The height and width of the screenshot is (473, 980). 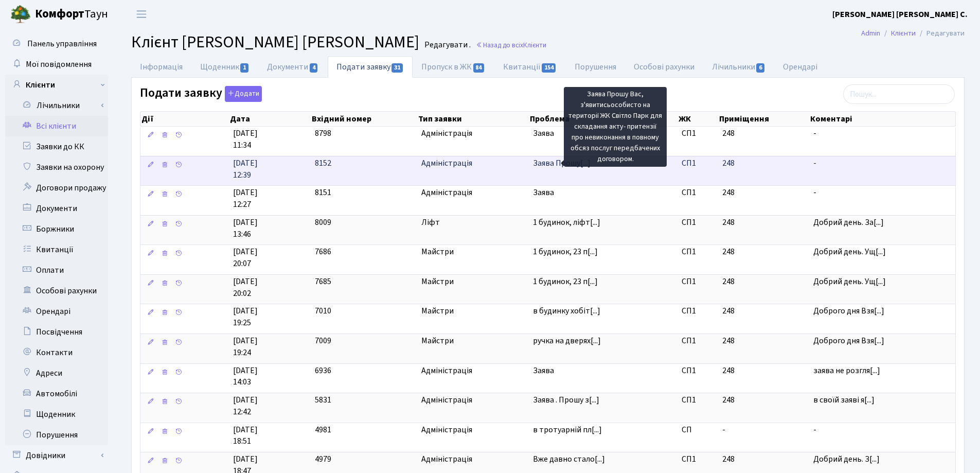 I want to click on label: Подати заявку, so click(x=201, y=94).